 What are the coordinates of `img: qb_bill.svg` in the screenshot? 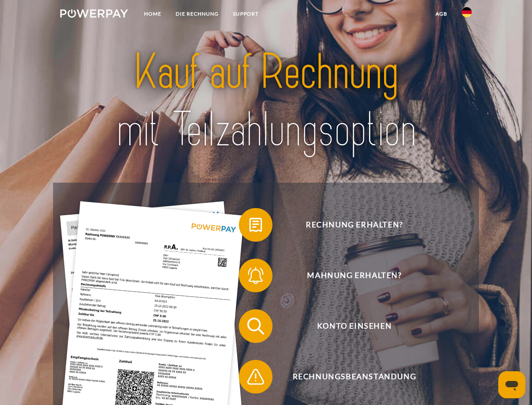 It's located at (256, 225).